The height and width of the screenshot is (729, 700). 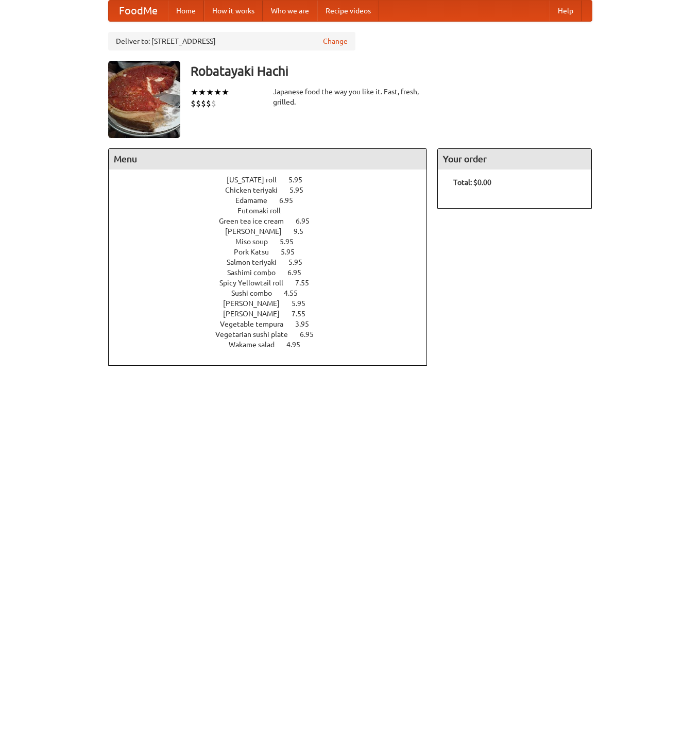 I want to click on a: Vegetable tempura 3.95, so click(x=274, y=324).